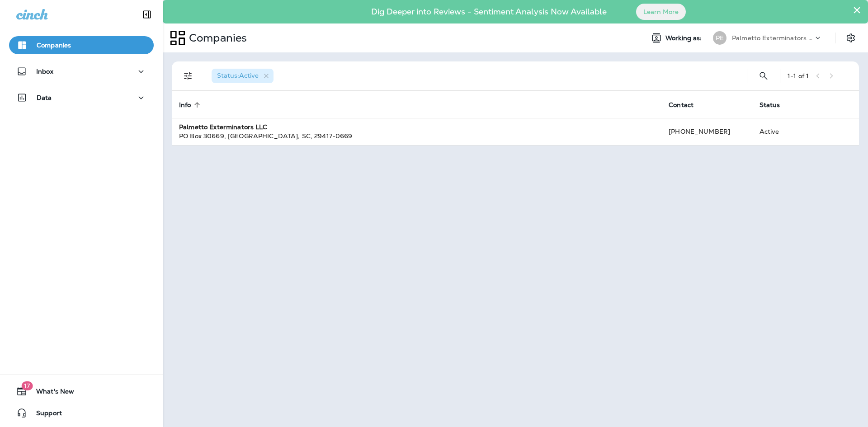 Image resolution: width=868 pixels, height=427 pixels. I want to click on button: Data, so click(81, 97).